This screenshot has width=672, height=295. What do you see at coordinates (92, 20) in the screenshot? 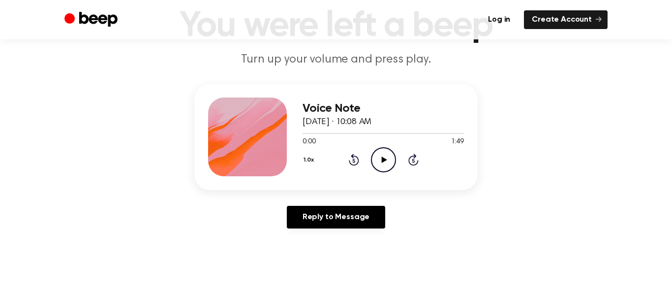
I see `a: Beep` at bounding box center [92, 20].